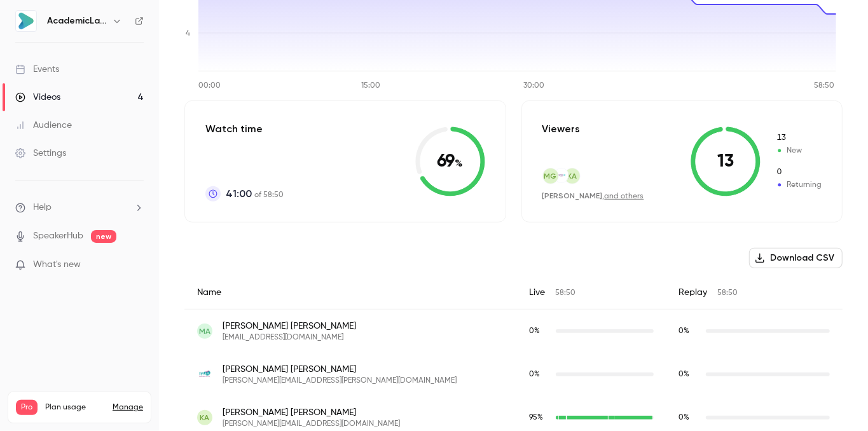 Image resolution: width=868 pixels, height=431 pixels. What do you see at coordinates (188, 34) in the screenshot?
I see `tspan: 4` at bounding box center [188, 34].